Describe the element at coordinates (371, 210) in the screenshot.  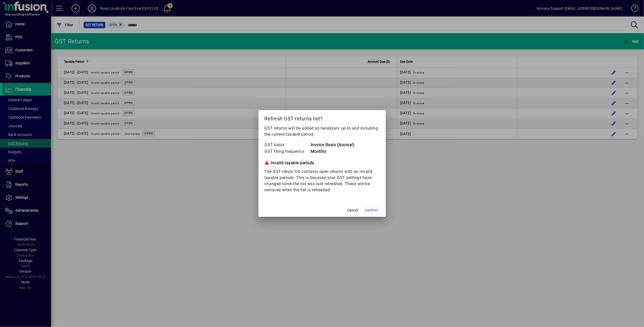
I see `button: Confirm` at that location.